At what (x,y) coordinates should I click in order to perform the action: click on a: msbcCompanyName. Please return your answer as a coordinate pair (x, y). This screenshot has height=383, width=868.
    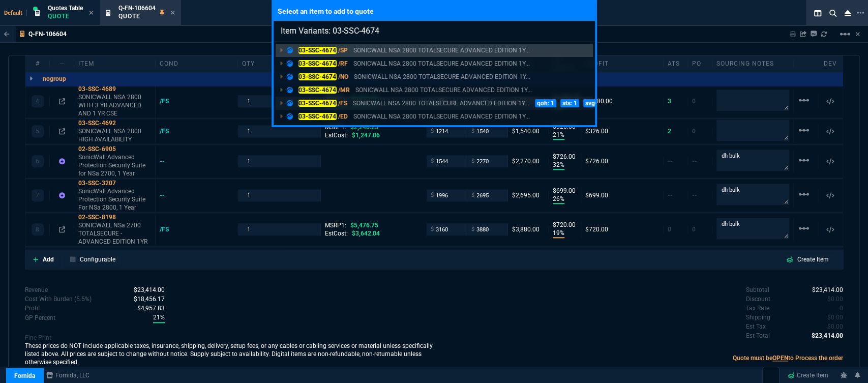
    Looking at the image, I should click on (67, 375).